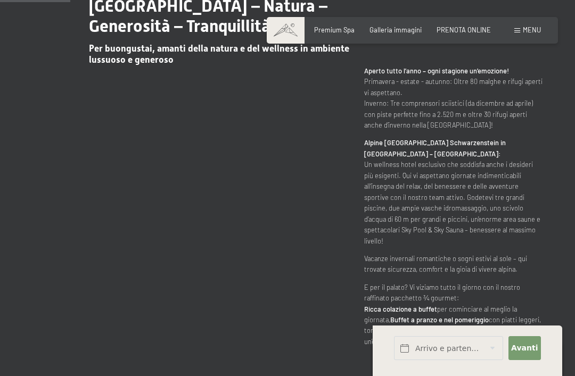 Image resolution: width=575 pixels, height=376 pixels. I want to click on span: Galleria immagini, so click(396, 30).